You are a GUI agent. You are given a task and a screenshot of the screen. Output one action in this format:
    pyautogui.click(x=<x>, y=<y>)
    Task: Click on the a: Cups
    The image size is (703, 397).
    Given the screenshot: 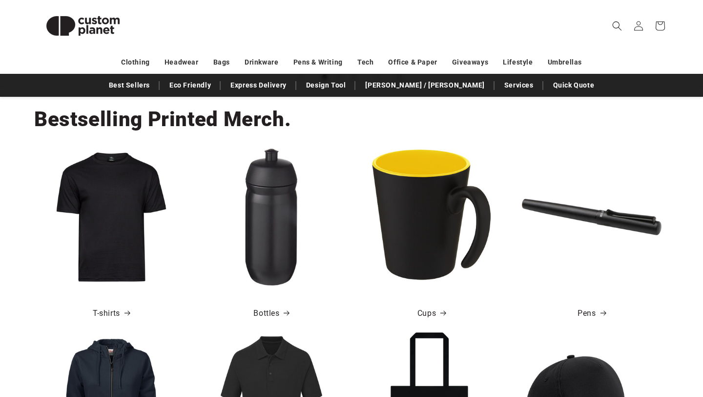 What is the action you would take?
    pyautogui.click(x=432, y=313)
    